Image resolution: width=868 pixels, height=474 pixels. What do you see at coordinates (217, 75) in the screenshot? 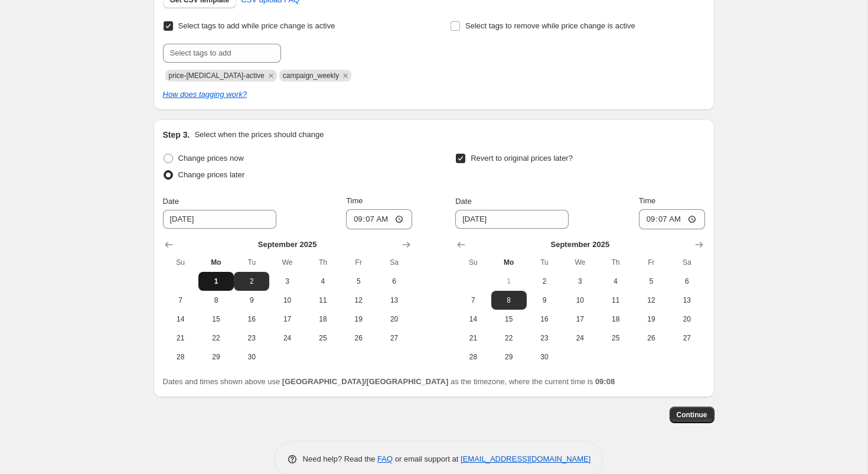
I see `span: price-change-job-active` at bounding box center [217, 75].